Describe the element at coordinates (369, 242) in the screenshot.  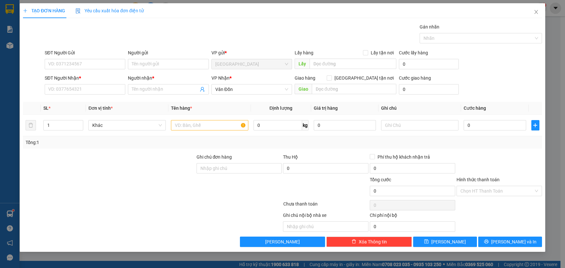
I see `button: deleteXóa Thông tin` at that location.